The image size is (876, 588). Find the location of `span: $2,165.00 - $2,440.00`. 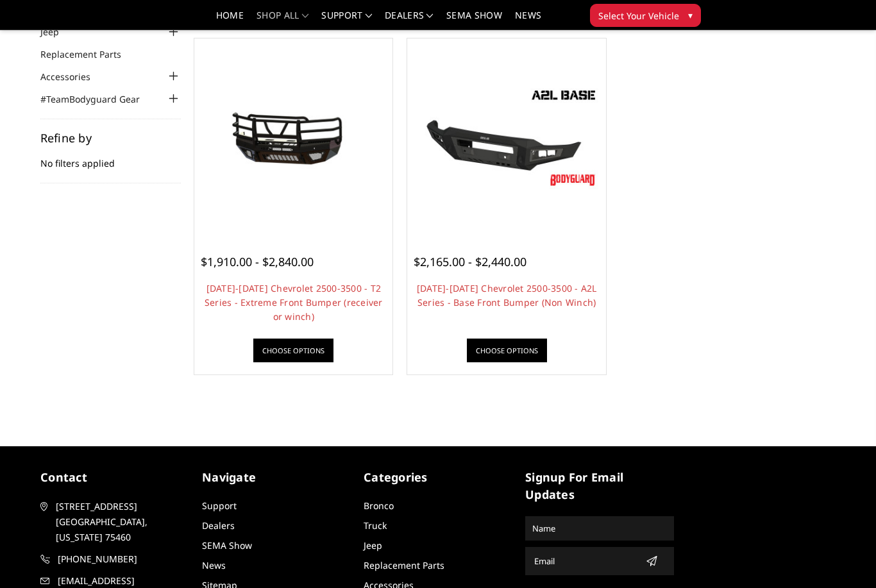

span: $2,165.00 - $2,440.00 is located at coordinates (470, 262).